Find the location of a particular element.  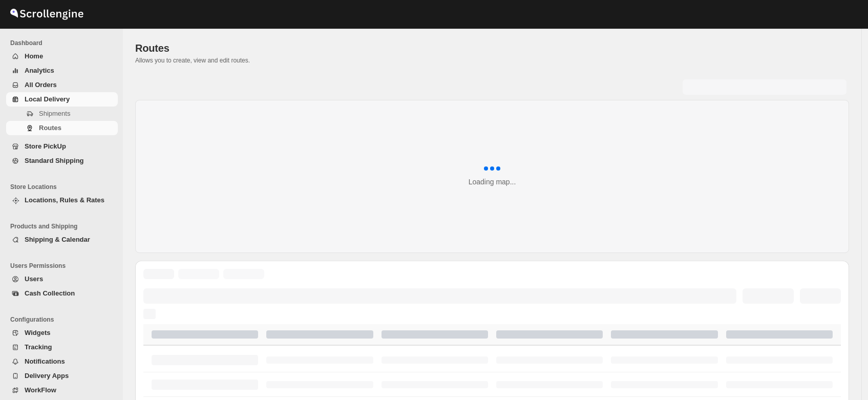

span: Home is located at coordinates (34, 56).